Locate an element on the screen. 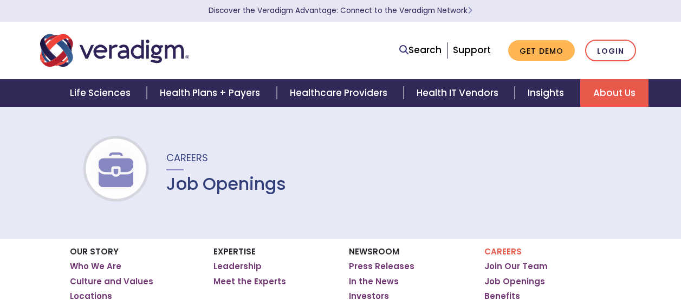 This screenshot has height=306, width=681. a: Health Plans + Payers is located at coordinates (211, 93).